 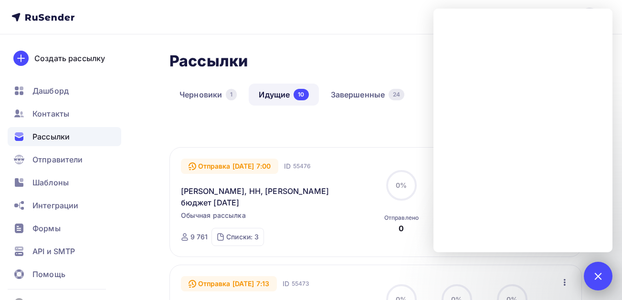 I want to click on span: Дашборд, so click(x=51, y=91).